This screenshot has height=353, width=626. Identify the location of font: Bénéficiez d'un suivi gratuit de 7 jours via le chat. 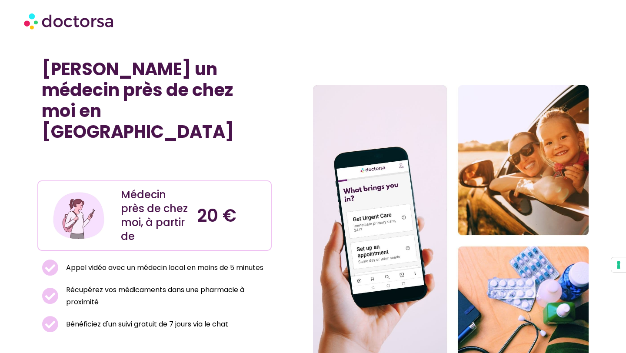
(147, 324).